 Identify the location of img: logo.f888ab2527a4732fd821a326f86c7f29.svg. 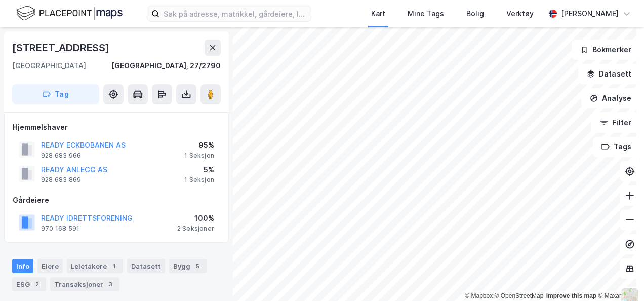
(70, 13).